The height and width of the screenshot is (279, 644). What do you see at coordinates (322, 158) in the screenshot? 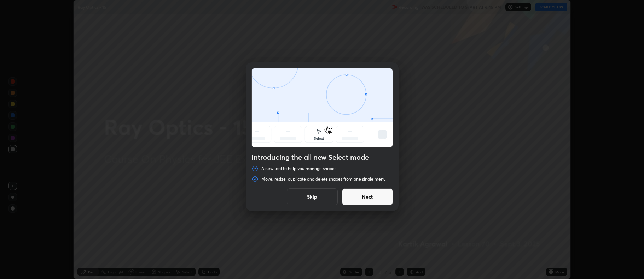
I see `h4: Introducing the all new Select mode` at bounding box center [322, 158].